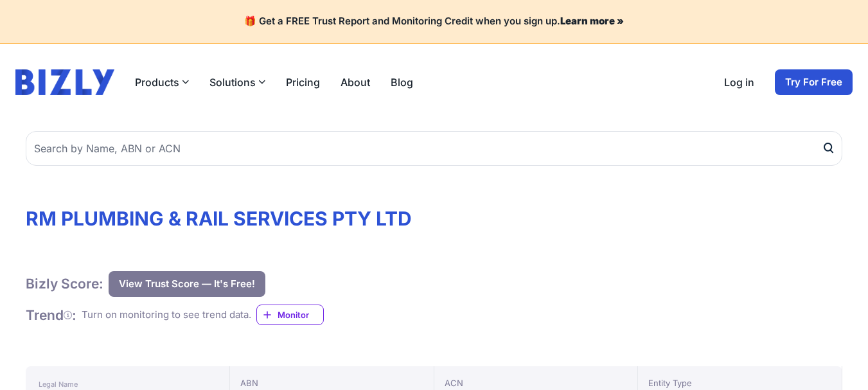  Describe the element at coordinates (740, 383) in the screenshot. I see `div: Entity Type` at that location.